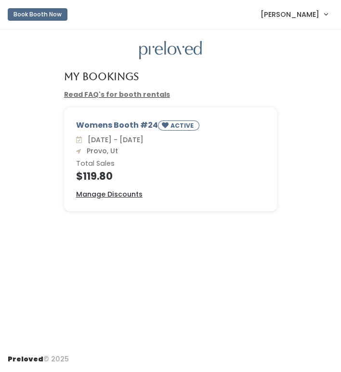 Image resolution: width=341 pixels, height=372 pixels. Describe the element at coordinates (38, 14) in the screenshot. I see `a: Book Booth Now` at that location.